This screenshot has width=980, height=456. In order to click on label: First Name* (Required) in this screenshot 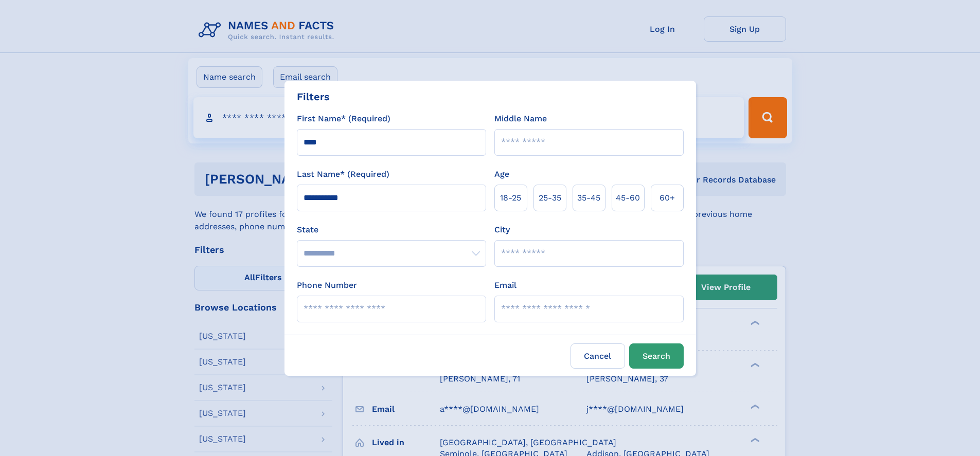, I will do `click(344, 119)`.